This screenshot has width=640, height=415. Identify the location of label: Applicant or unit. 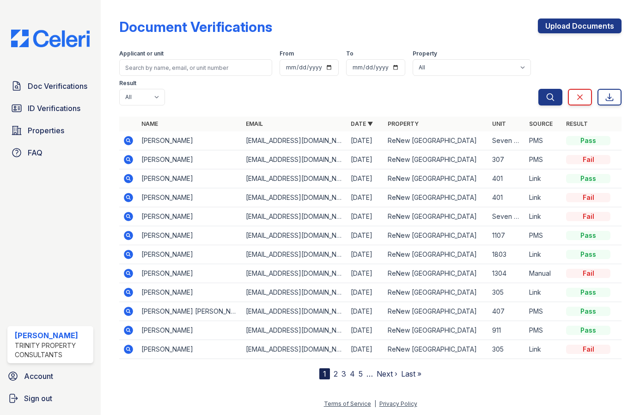
(141, 54).